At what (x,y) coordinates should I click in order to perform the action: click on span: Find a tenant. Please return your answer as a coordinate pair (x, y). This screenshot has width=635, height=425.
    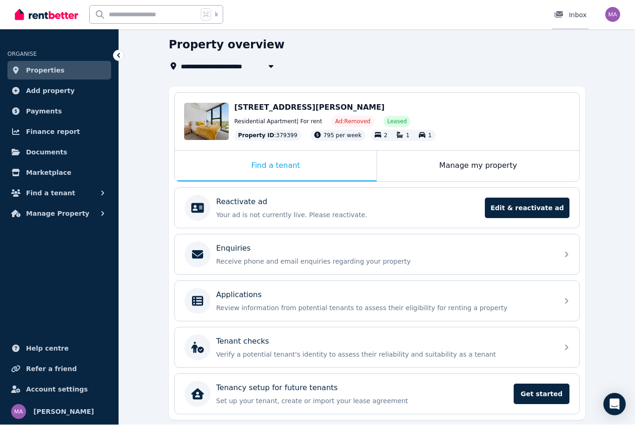
    Looking at the image, I should click on (51, 193).